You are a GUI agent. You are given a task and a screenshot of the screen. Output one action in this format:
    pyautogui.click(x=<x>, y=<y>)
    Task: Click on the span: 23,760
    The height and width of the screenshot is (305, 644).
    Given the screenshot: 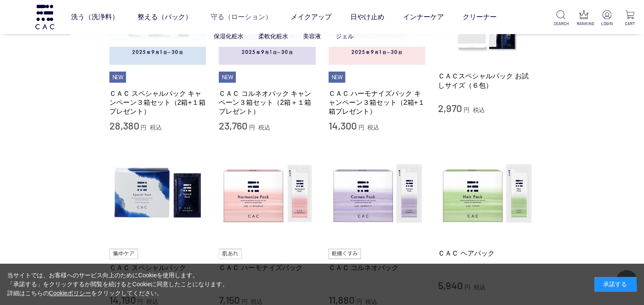 What is the action you would take?
    pyautogui.click(x=233, y=125)
    